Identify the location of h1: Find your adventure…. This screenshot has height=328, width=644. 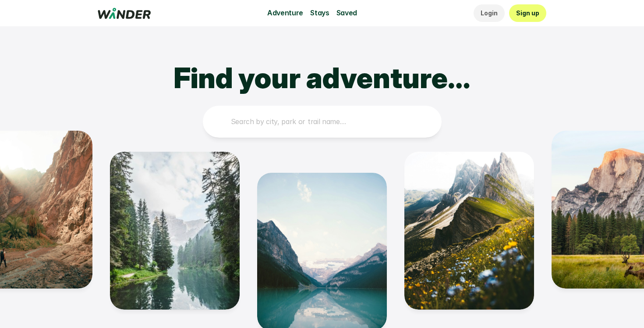
(322, 78).